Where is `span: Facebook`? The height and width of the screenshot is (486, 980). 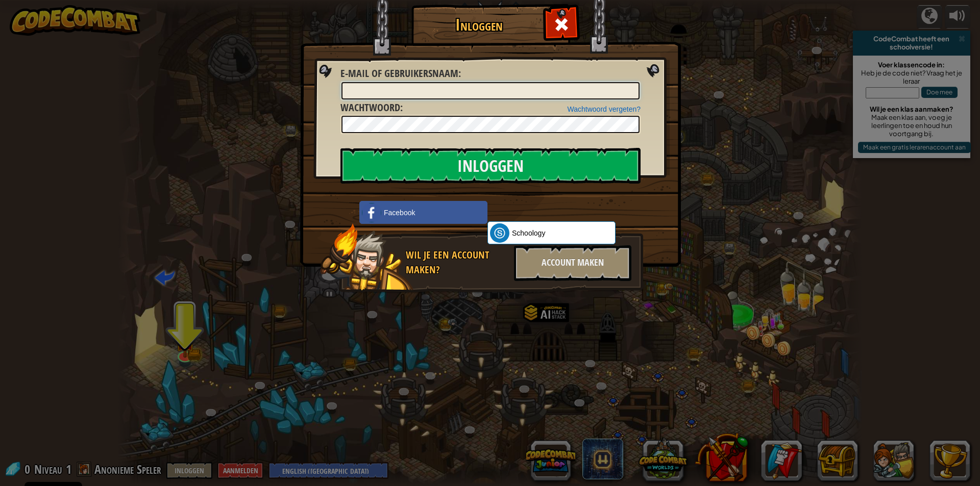 span: Facebook is located at coordinates (399, 213).